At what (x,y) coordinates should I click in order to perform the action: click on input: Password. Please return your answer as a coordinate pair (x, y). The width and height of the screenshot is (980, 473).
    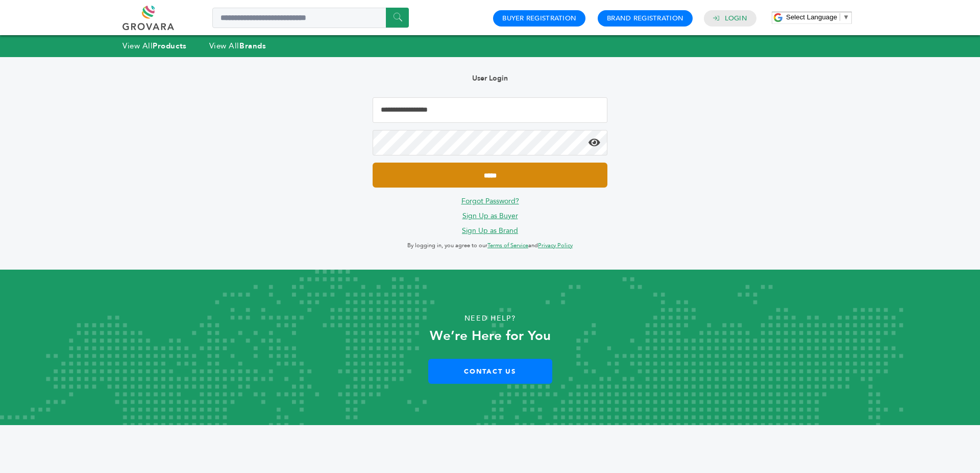
    Looking at the image, I should click on (490, 143).